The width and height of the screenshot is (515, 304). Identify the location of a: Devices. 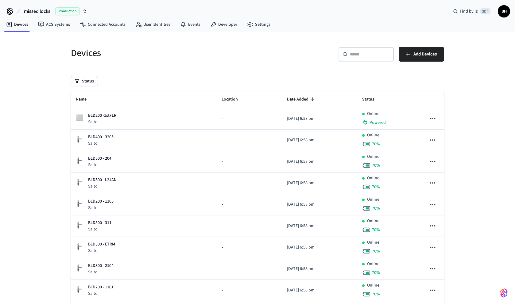
(17, 25).